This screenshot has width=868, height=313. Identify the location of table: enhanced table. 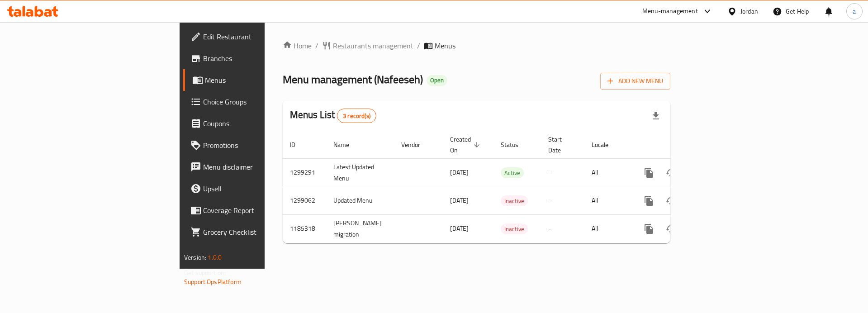
(508, 187).